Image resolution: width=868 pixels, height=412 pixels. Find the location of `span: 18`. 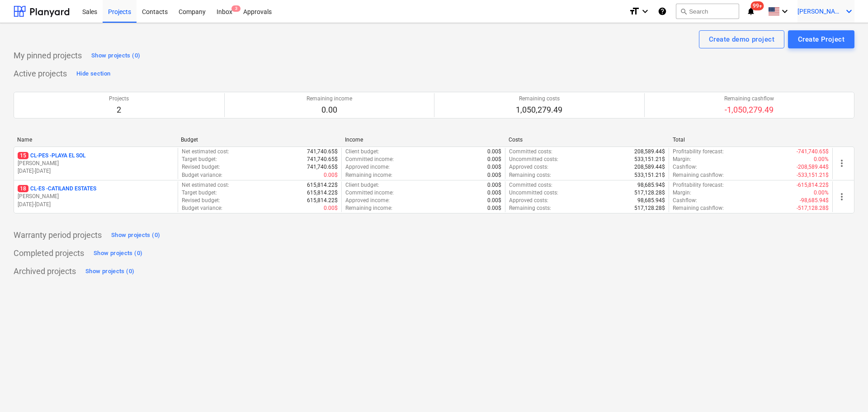

span: 18 is located at coordinates (23, 189).